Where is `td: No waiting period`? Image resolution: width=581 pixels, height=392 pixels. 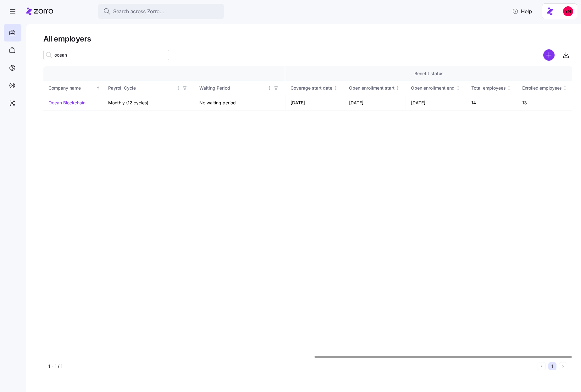 td: No waiting period is located at coordinates (240, 103).